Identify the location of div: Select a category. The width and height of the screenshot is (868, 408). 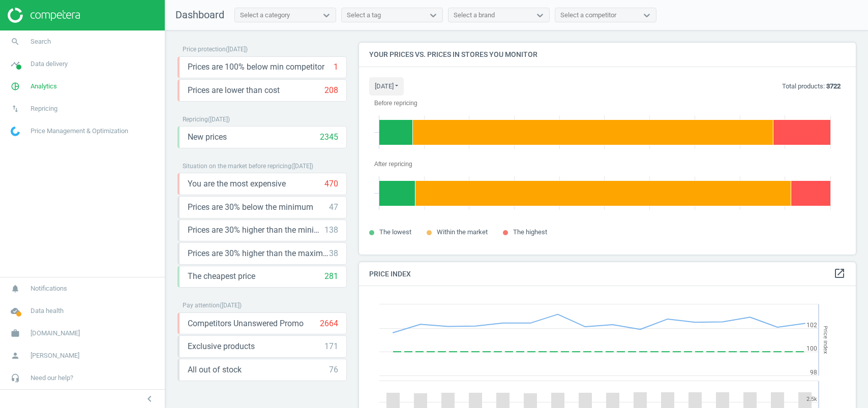
(265, 15).